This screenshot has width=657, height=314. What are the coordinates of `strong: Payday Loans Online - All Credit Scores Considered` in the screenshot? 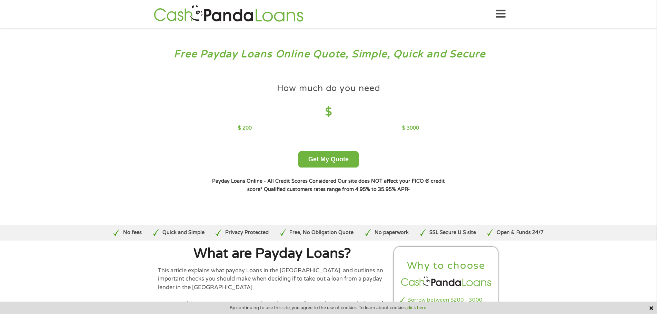 It's located at (274, 181).